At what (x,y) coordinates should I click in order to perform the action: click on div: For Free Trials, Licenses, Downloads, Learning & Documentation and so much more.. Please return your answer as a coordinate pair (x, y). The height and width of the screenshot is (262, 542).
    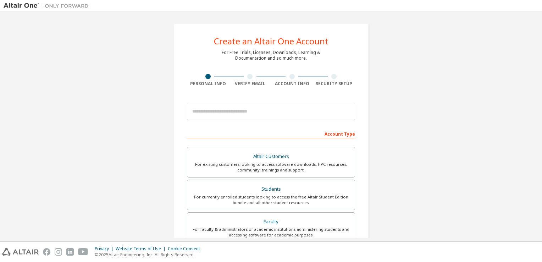
    Looking at the image, I should click on (271, 55).